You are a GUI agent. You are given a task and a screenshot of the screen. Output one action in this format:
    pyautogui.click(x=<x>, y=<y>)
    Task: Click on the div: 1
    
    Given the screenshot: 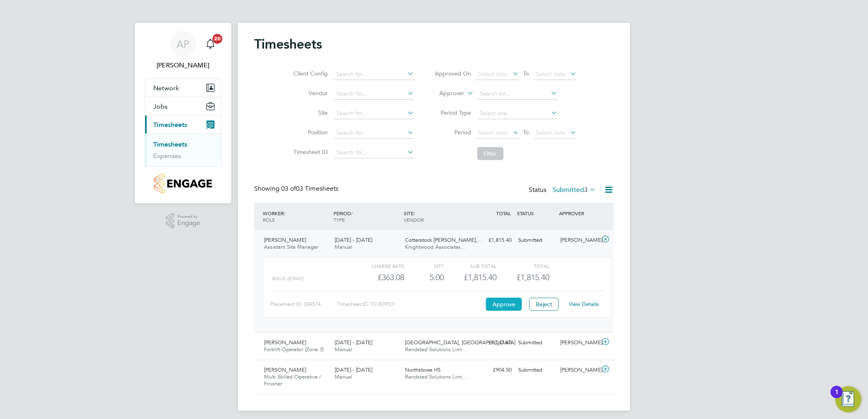 What is the action you would take?
    pyautogui.click(x=837, y=397)
    